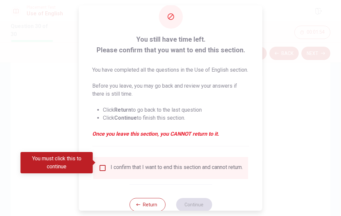  I want to click on button: Return, so click(147, 204).